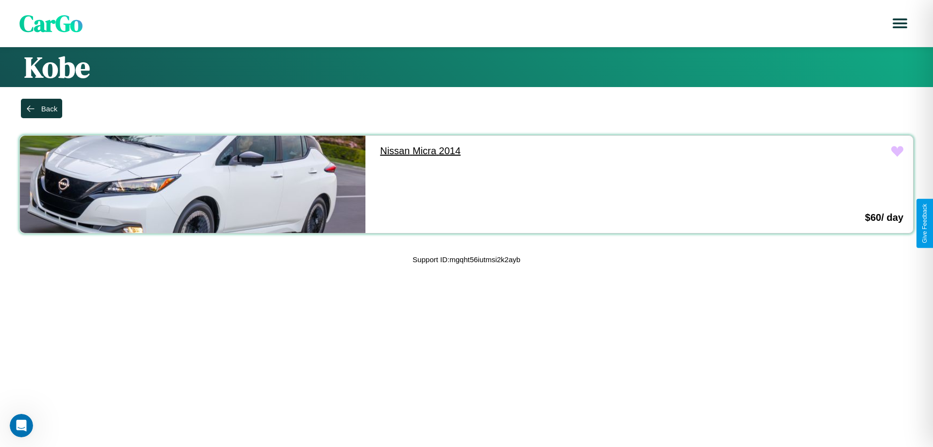  Describe the element at coordinates (884, 217) in the screenshot. I see `h3: $ 60 / day` at that location.